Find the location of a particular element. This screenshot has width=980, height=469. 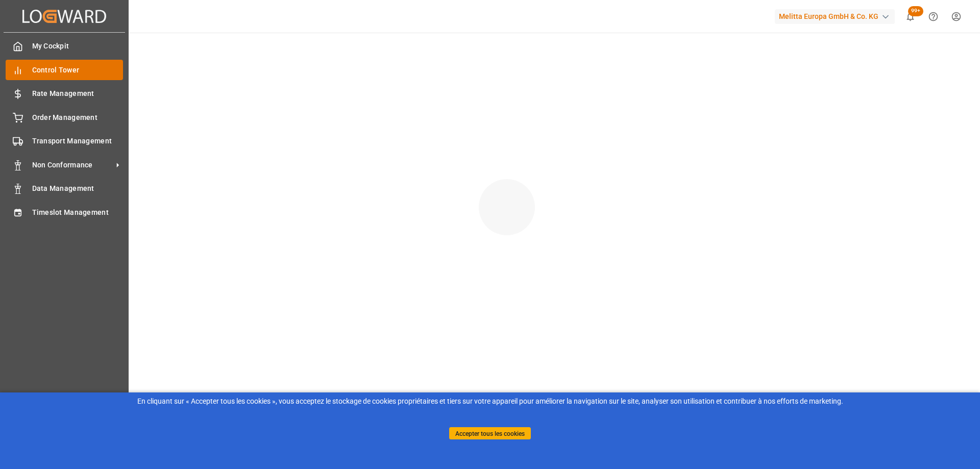

span: Data Management is located at coordinates (77, 188).